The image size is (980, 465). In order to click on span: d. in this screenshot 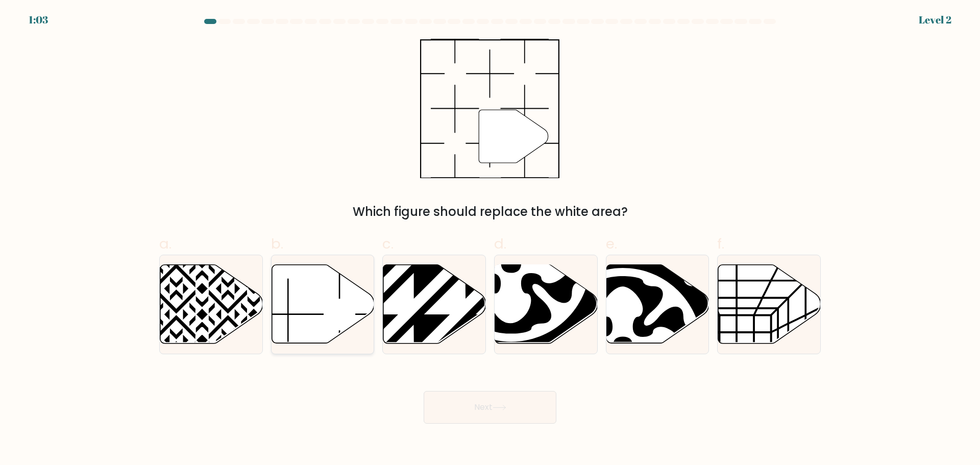, I will do `click(500, 244)`.